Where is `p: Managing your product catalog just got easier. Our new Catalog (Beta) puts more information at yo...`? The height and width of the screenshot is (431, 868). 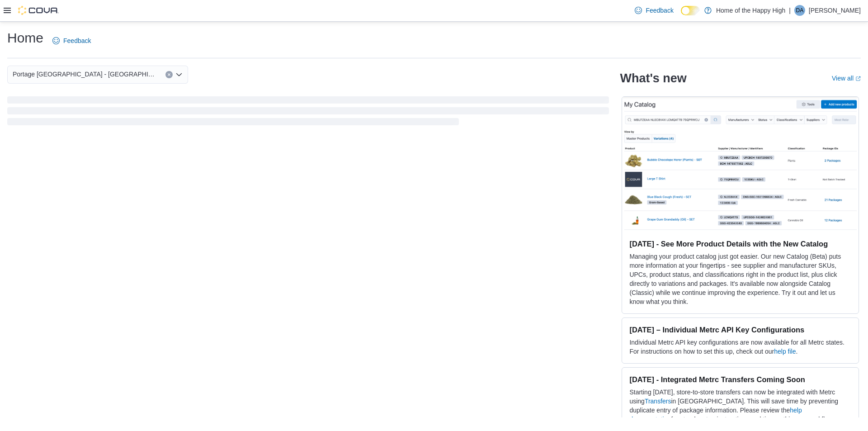 p: Managing your product catalog just got easier. Our new Catalog (Beta) puts more information at yo... is located at coordinates (740, 279).